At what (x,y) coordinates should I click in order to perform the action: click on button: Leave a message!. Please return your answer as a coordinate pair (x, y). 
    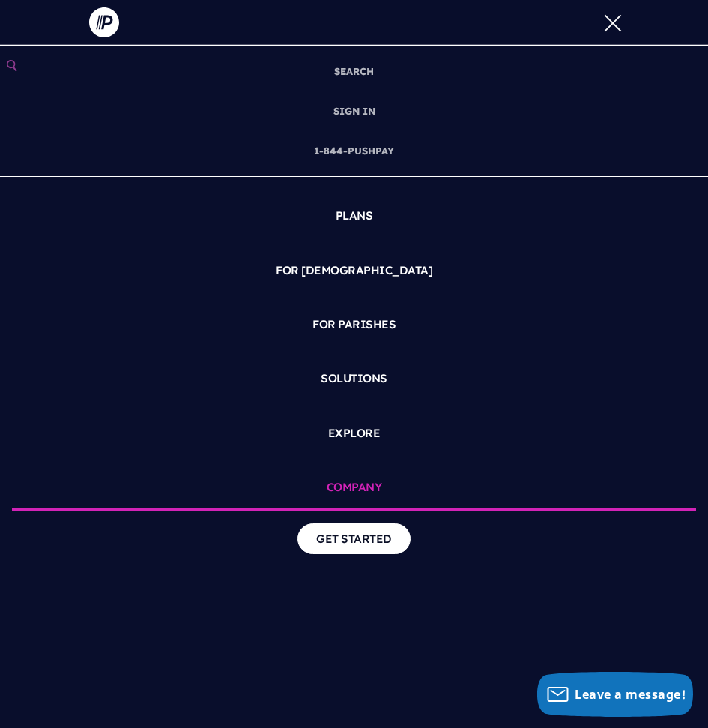
    Looking at the image, I should click on (615, 694).